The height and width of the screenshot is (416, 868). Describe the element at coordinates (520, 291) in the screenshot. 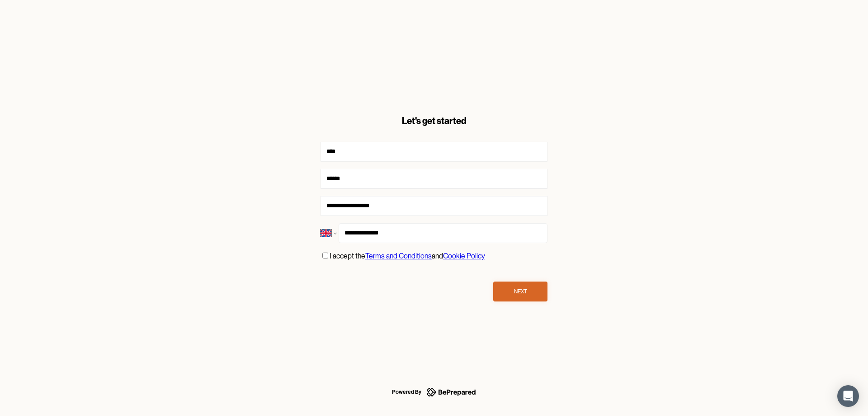

I see `button: Next` at that location.